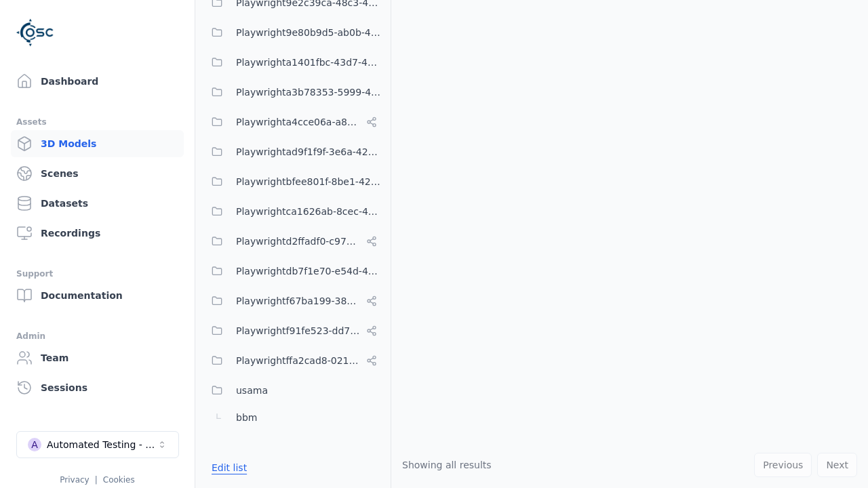 This screenshot has height=488, width=868. Describe the element at coordinates (97, 173) in the screenshot. I see `a: Scenes` at that location.